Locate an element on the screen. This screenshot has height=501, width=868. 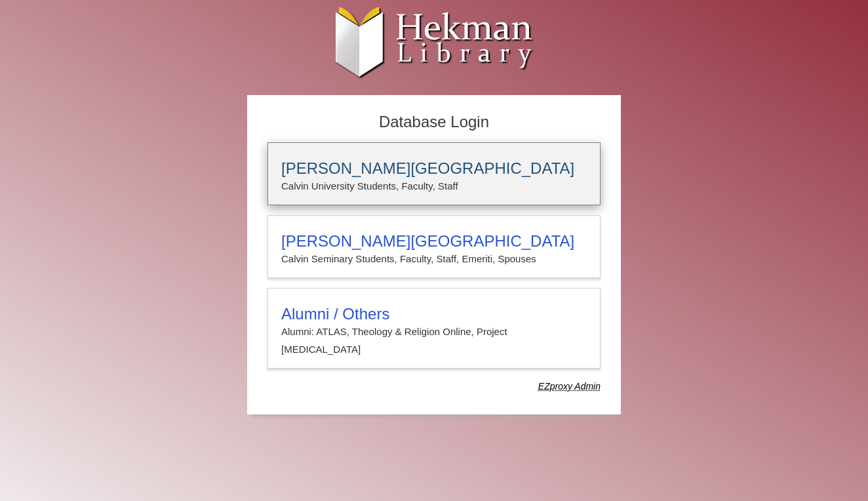
dfn: Use Alumni login is located at coordinates (569, 386).